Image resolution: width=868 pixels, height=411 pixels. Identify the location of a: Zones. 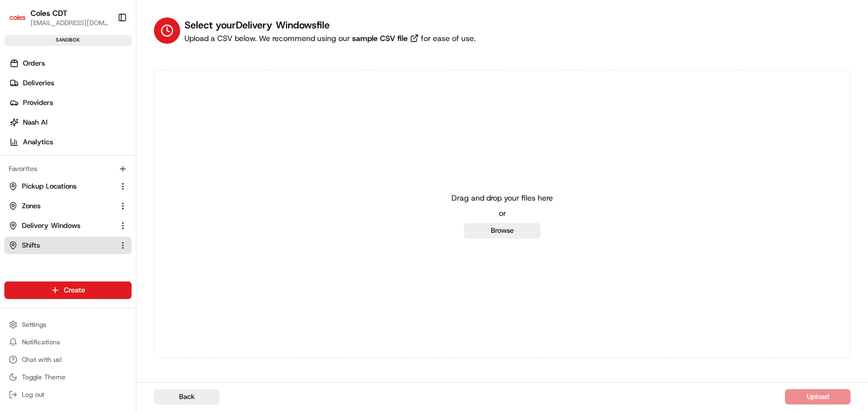
(61, 206).